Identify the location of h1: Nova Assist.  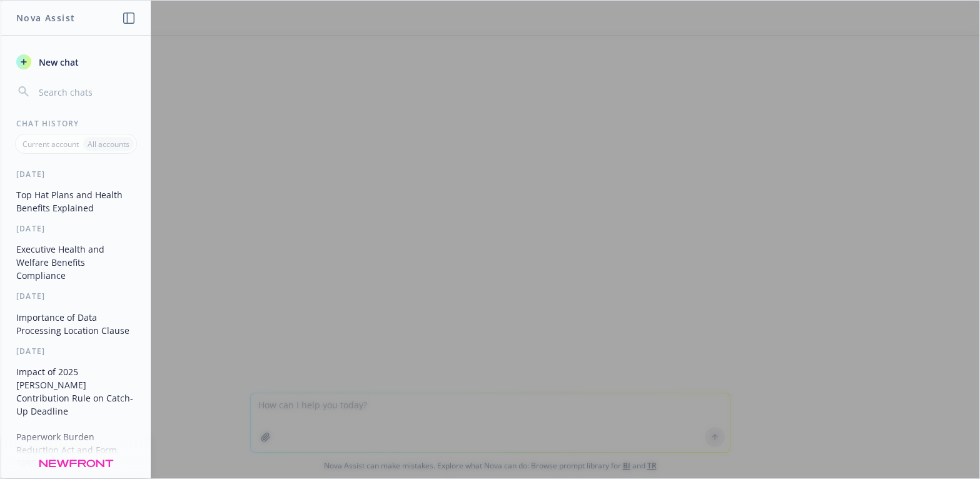
(45, 17).